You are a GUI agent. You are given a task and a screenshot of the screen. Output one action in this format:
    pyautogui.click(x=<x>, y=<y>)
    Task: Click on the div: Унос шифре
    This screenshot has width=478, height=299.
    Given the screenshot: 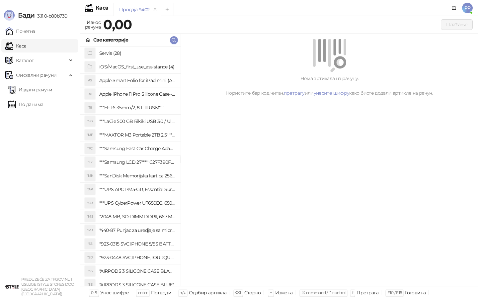 What is the action you would take?
    pyautogui.click(x=115, y=293)
    